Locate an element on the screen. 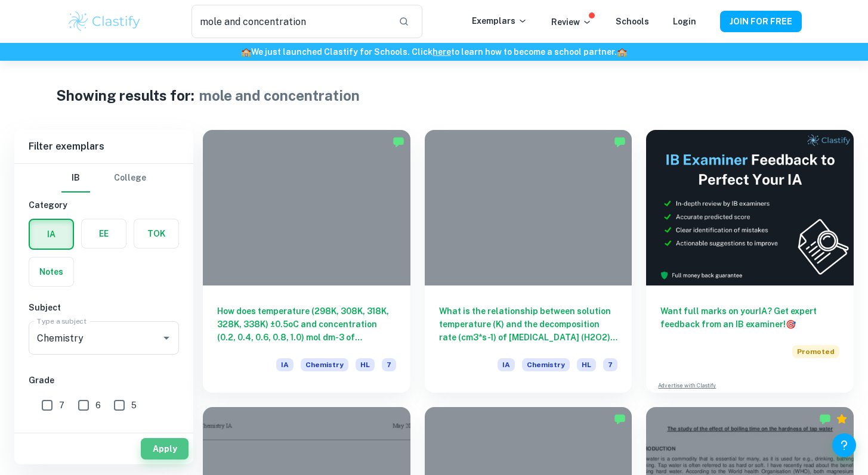 The width and height of the screenshot is (868, 475). a: here is located at coordinates (442, 52).